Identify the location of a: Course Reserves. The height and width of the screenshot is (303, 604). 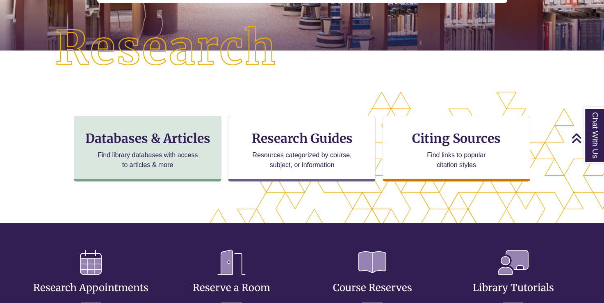
(372, 277).